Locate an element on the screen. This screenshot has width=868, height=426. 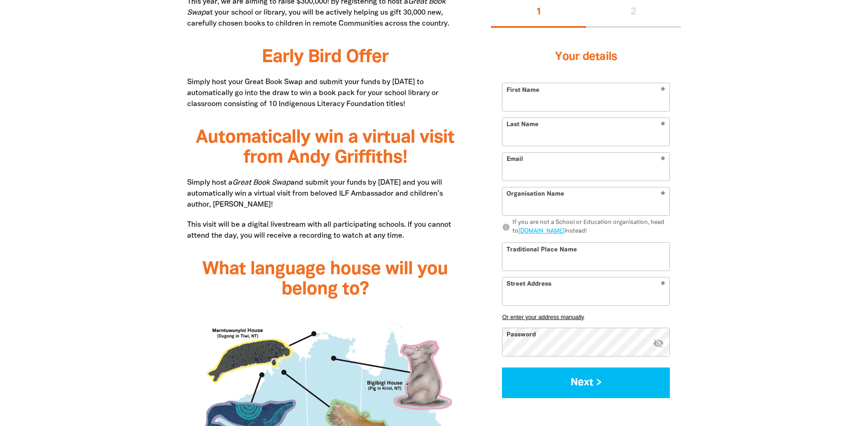
h3: Your details is located at coordinates (585, 57).